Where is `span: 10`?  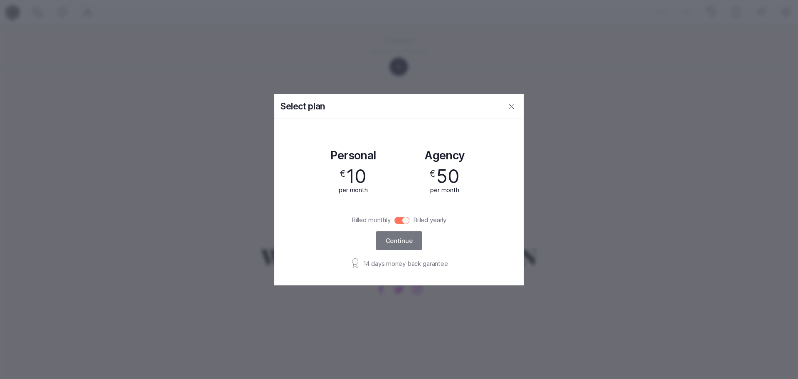 span: 10 is located at coordinates (356, 176).